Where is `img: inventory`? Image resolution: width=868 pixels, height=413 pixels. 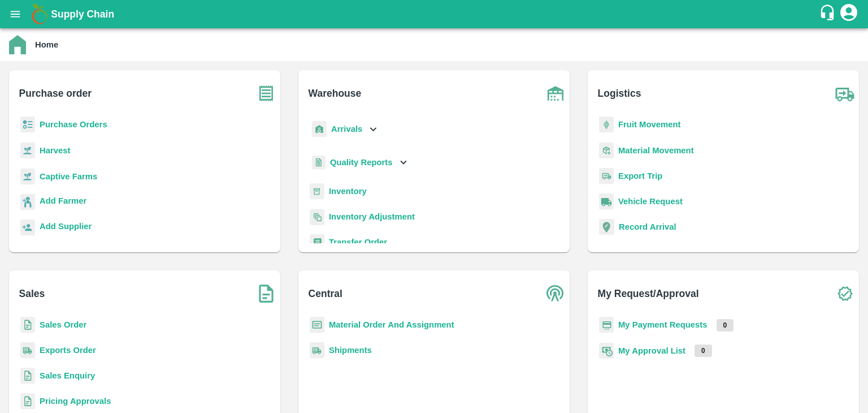 img: inventory is located at coordinates (317, 217).